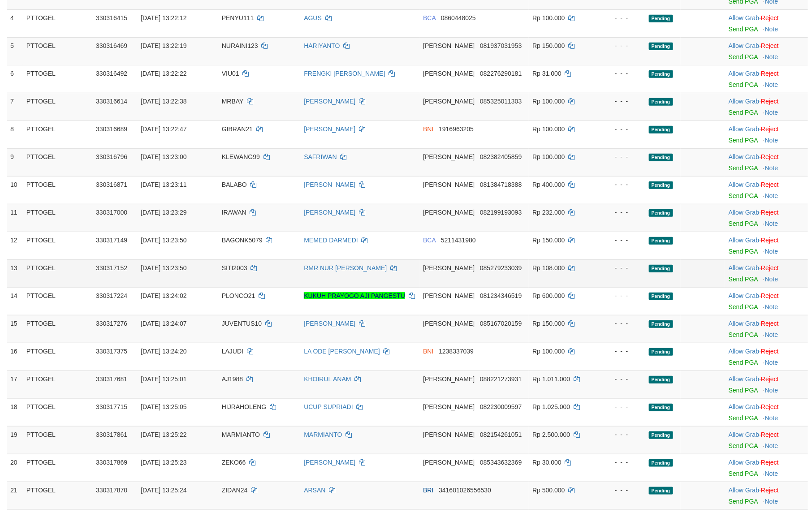 This screenshot has width=812, height=513. Describe the element at coordinates (15, 273) in the screenshot. I see `td: 13` at that location.